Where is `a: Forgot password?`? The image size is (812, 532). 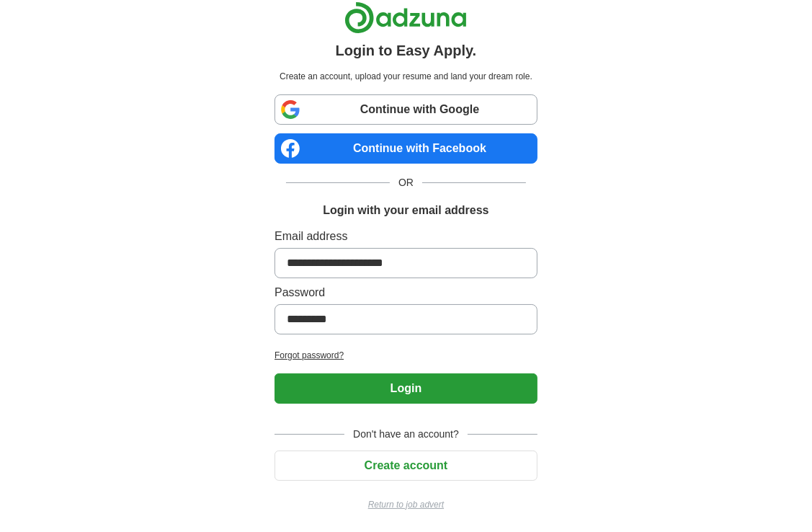
a: Forgot password? is located at coordinates (406, 355).